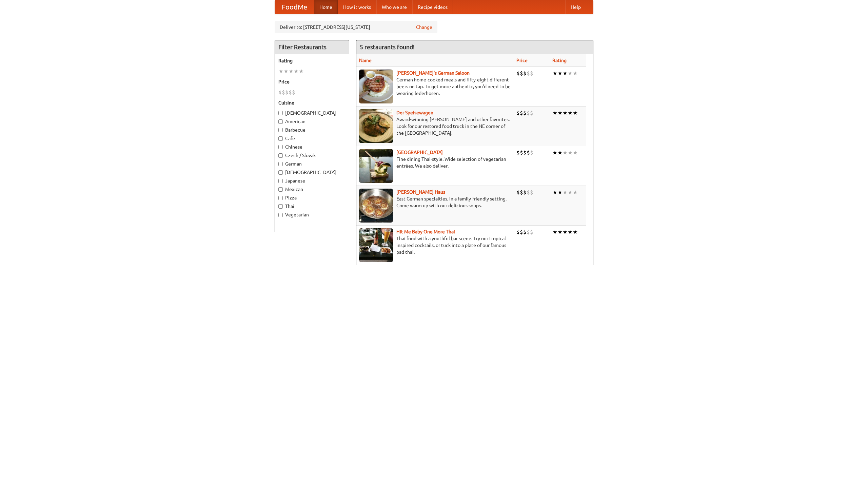 The image size is (868, 480). Describe the element at coordinates (435, 245) in the screenshot. I see `p: Thai food with a youthful bar scene. Try our tropical inspired cocktails, or tuck into a plate of...` at that location.